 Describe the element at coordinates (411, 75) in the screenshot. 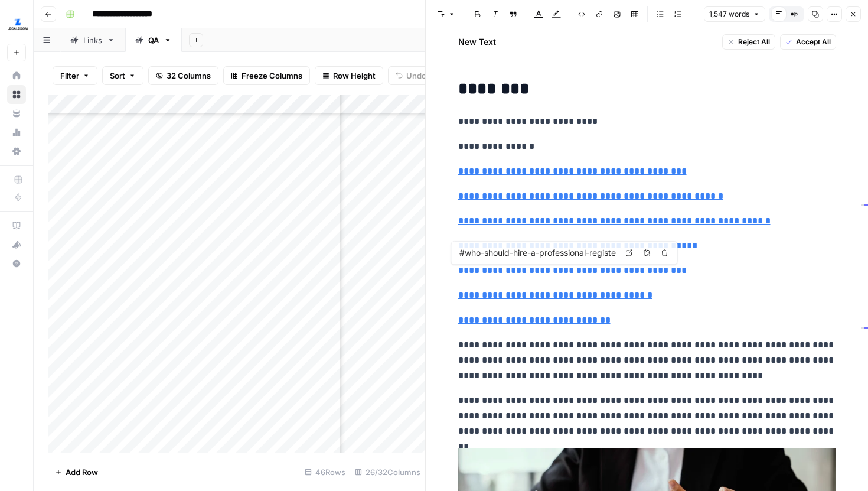

I see `button: Undo` at that location.